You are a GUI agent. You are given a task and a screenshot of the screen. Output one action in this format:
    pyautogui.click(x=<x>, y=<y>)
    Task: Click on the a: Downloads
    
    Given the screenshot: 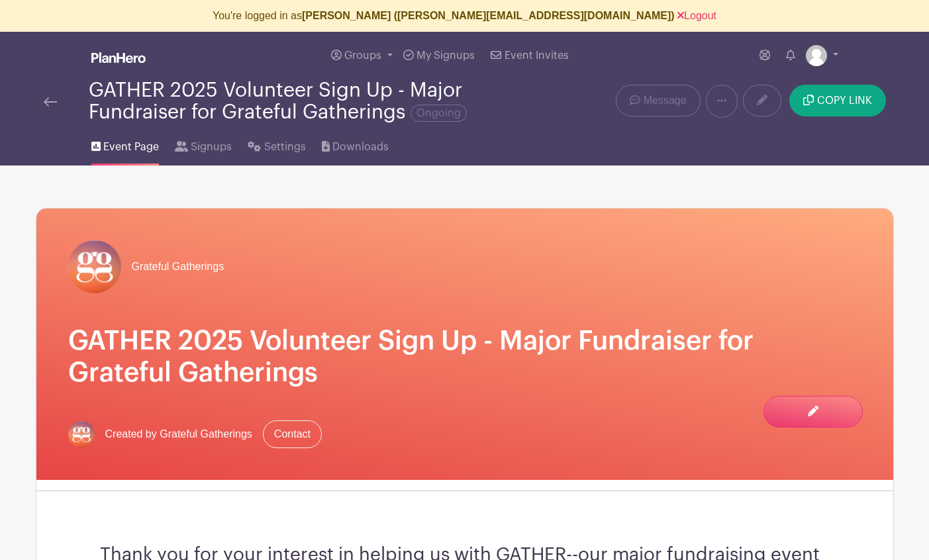 What is the action you would take?
    pyautogui.click(x=355, y=144)
    